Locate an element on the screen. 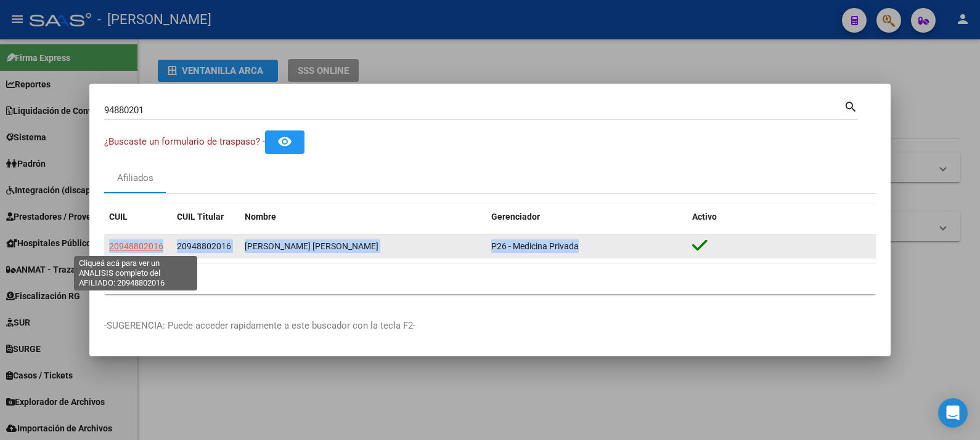 The width and height of the screenshot is (980, 440). datatable-header-cell: CUIL is located at coordinates (138, 217).